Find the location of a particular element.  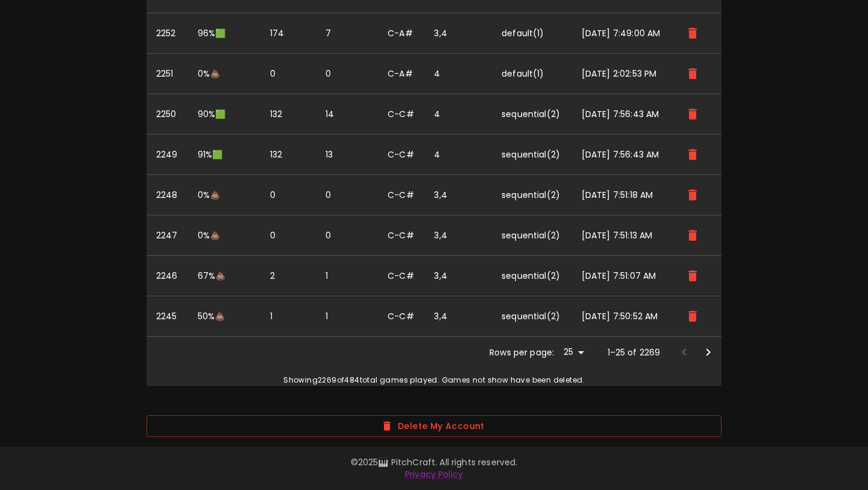

td: 2250 is located at coordinates (167, 114).